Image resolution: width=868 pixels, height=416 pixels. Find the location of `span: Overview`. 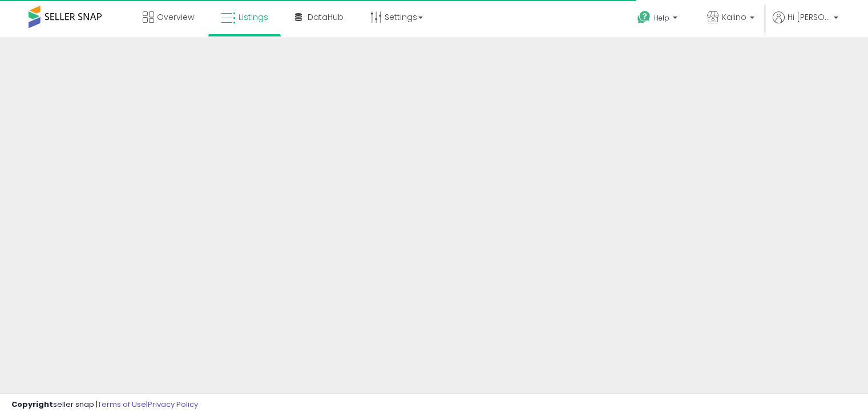

span: Overview is located at coordinates (175, 17).